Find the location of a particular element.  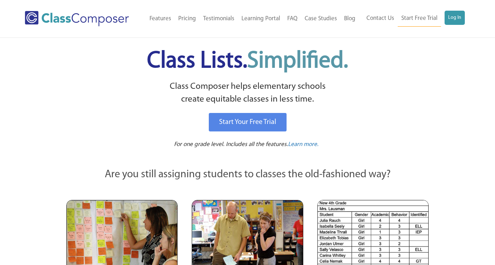

p: Class Composer helps elementary schools create equitable classes in less time. is located at coordinates (247, 93).